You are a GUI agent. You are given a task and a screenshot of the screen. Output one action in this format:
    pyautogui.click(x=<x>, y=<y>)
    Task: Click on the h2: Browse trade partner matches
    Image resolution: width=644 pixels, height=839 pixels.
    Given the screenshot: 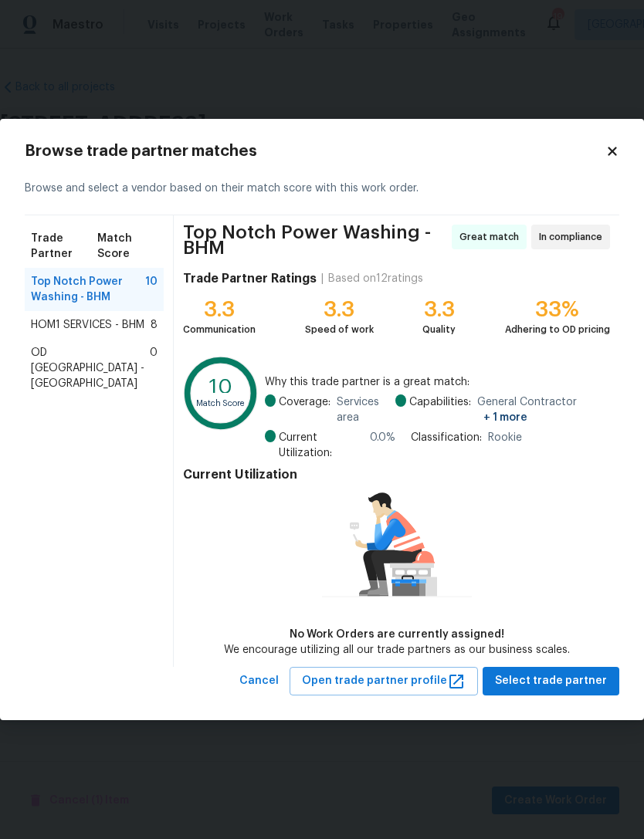 What is the action you would take?
    pyautogui.click(x=315, y=152)
    